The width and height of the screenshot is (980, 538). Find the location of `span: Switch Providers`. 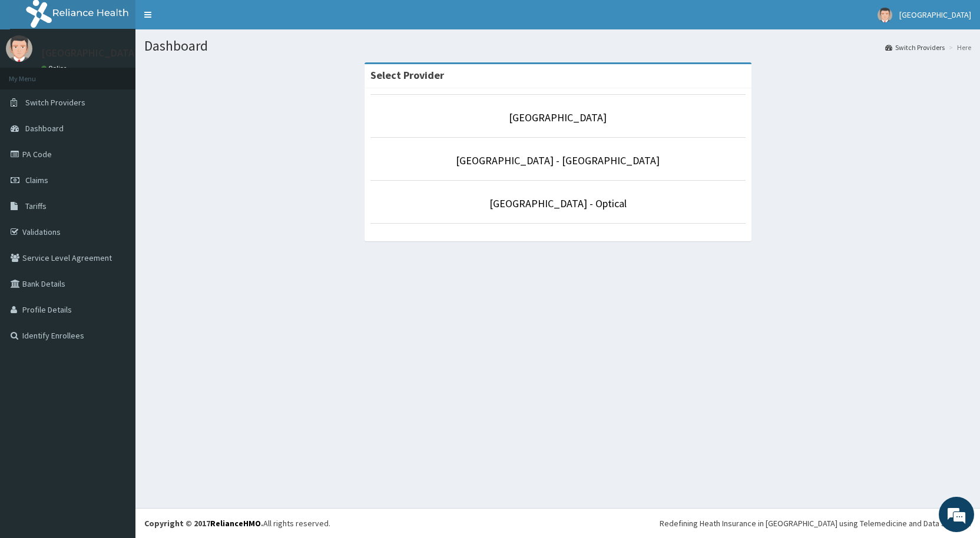

span: Switch Providers is located at coordinates (55, 102).